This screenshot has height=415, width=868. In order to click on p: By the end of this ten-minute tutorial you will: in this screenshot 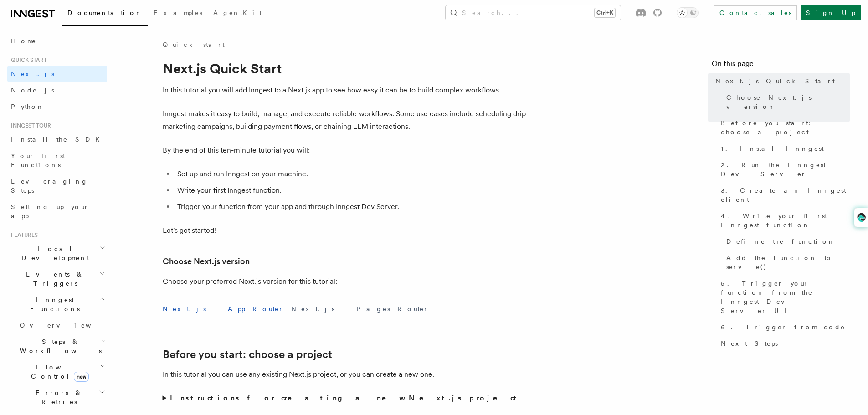, I will do `click(345, 150)`.